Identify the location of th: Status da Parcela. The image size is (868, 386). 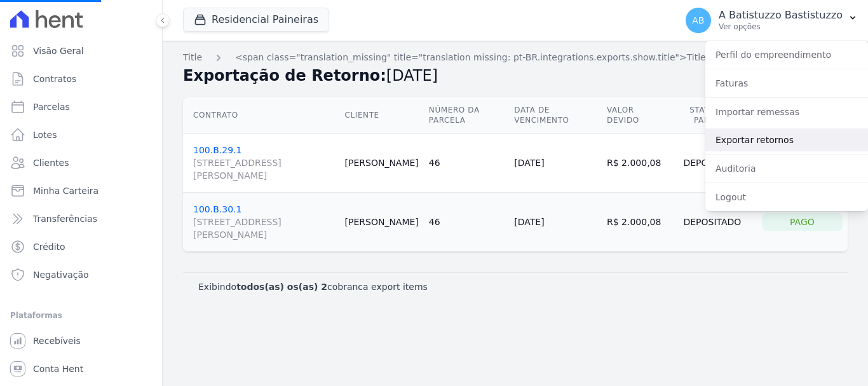
(712, 115).